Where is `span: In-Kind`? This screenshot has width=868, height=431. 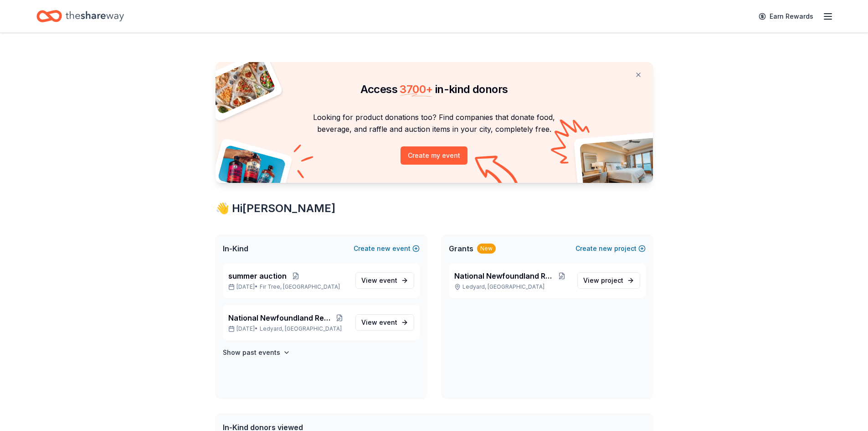 span: In-Kind is located at coordinates (236, 248).